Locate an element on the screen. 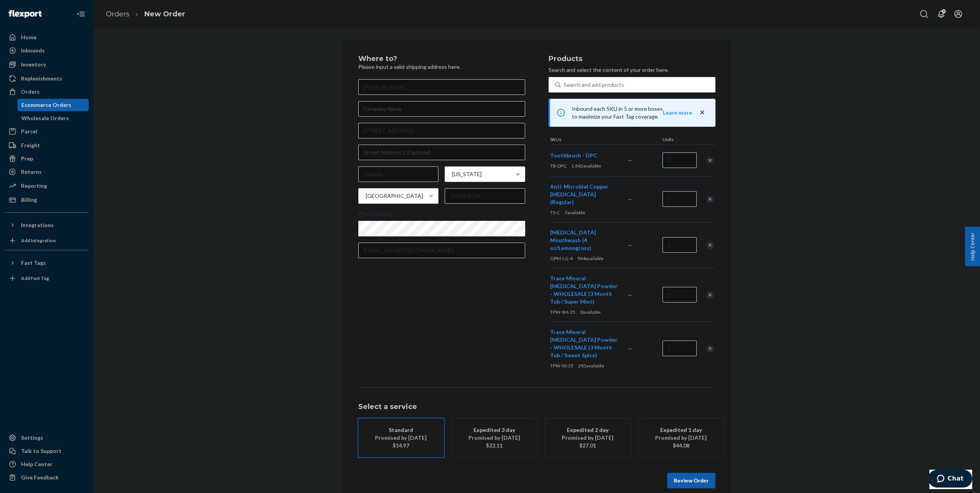 The height and width of the screenshot is (493, 980). button: Learn more is located at coordinates (677, 112).